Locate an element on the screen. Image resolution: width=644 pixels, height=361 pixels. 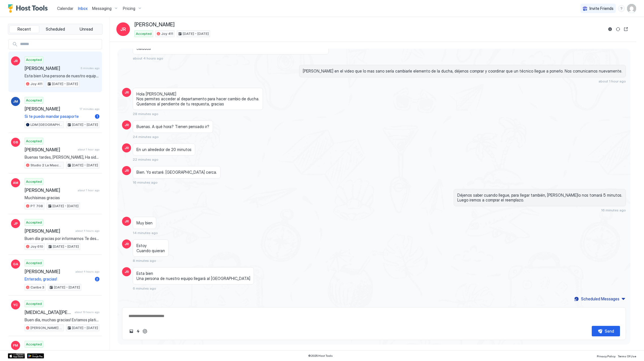
span: Estoy Cuando quieran is located at coordinates (150, 248).